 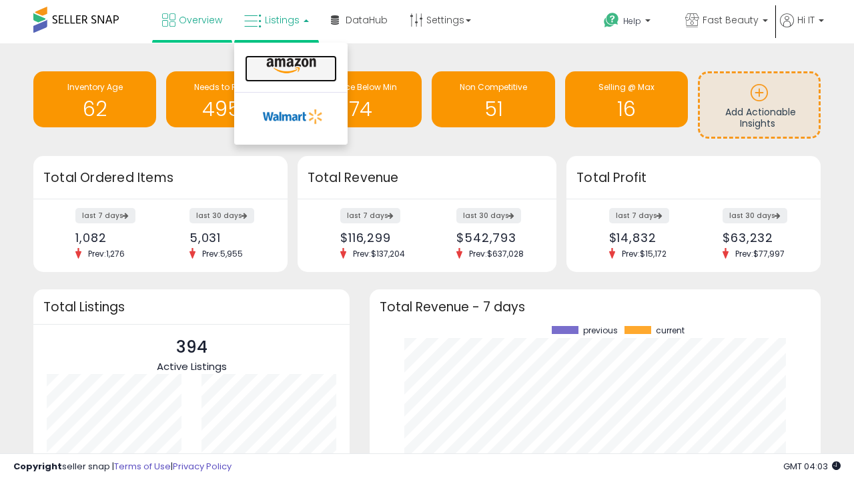 I want to click on h1: 74, so click(x=360, y=109).